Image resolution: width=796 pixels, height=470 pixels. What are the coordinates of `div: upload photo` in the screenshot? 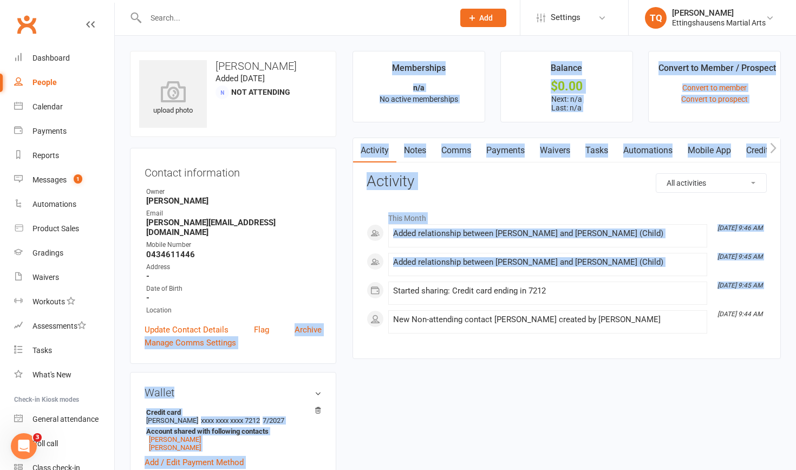 It's located at (173, 99).